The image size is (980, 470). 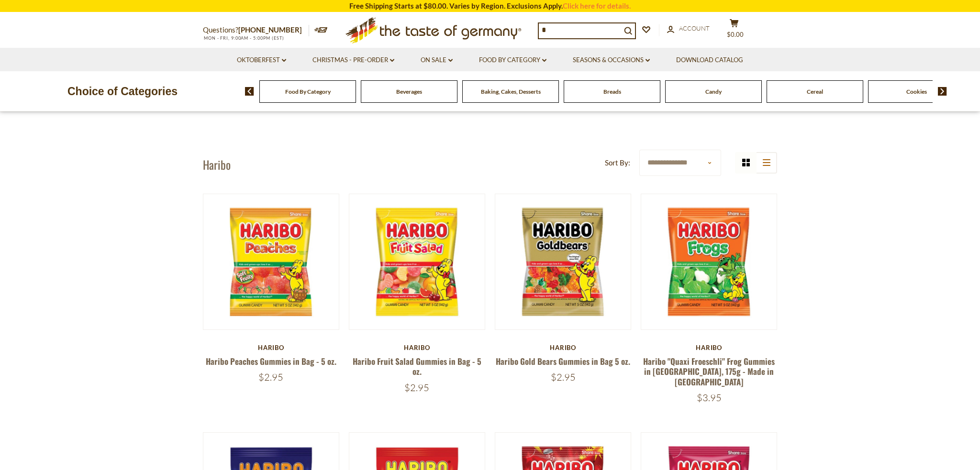 I want to click on span: Candy, so click(x=714, y=92).